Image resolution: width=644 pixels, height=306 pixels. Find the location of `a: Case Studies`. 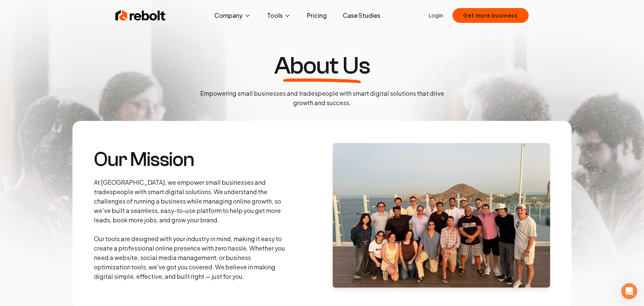

a: Case Studies is located at coordinates (361, 16).